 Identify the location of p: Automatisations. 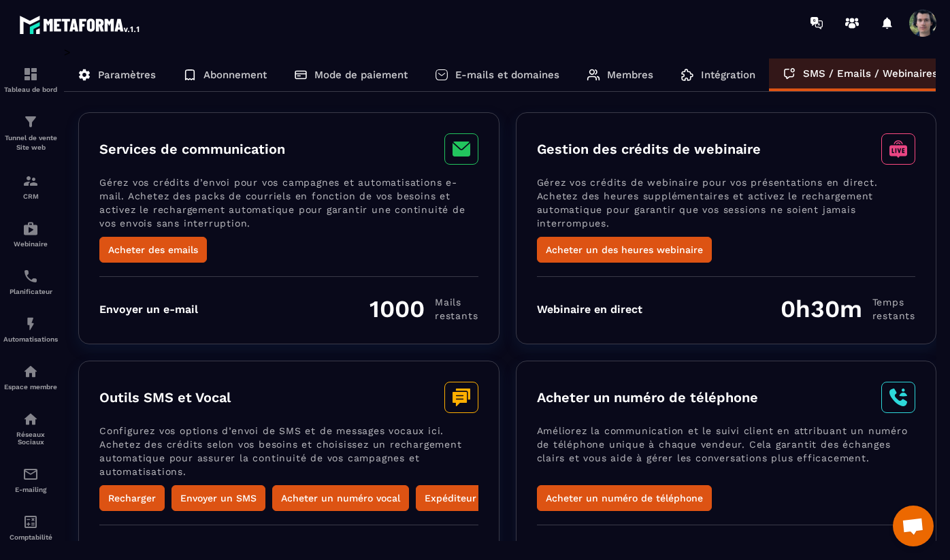
(30, 339).